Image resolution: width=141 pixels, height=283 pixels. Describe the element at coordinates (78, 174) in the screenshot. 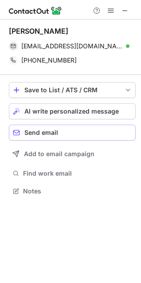

I see `span: Find work email` at that location.